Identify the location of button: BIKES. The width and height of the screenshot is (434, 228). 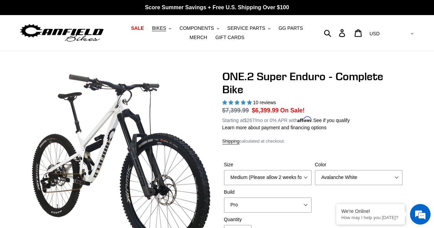
(162, 28).